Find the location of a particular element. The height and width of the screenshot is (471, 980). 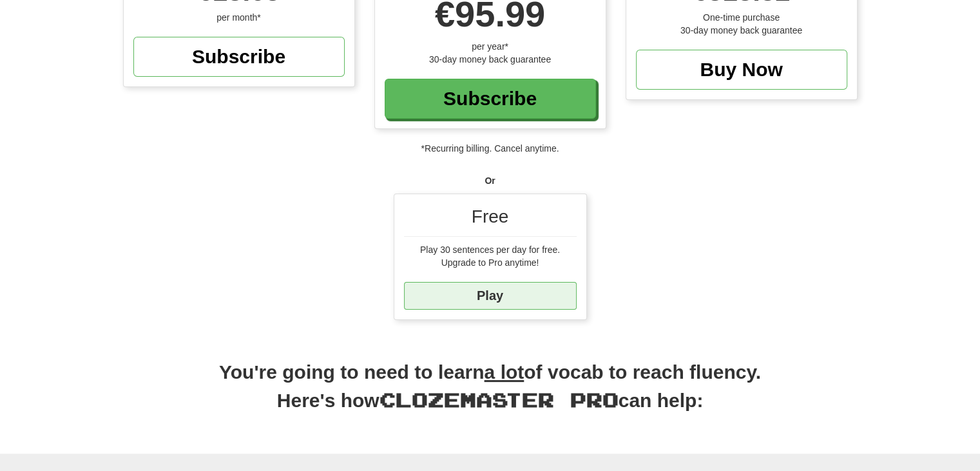

div: Upgrade to Pro anytime! is located at coordinates (490, 263).